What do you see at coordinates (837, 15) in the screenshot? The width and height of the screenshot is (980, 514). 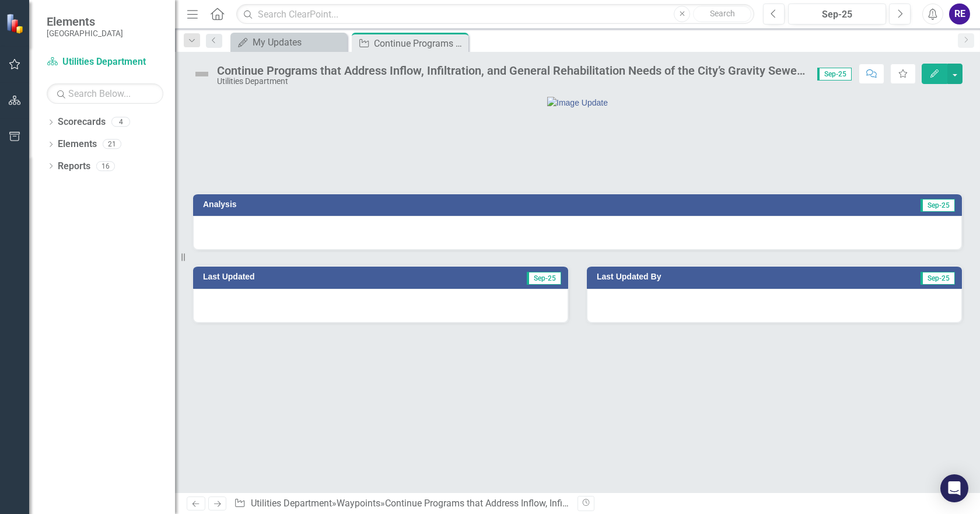 I see `div: Sep-25` at bounding box center [837, 15].